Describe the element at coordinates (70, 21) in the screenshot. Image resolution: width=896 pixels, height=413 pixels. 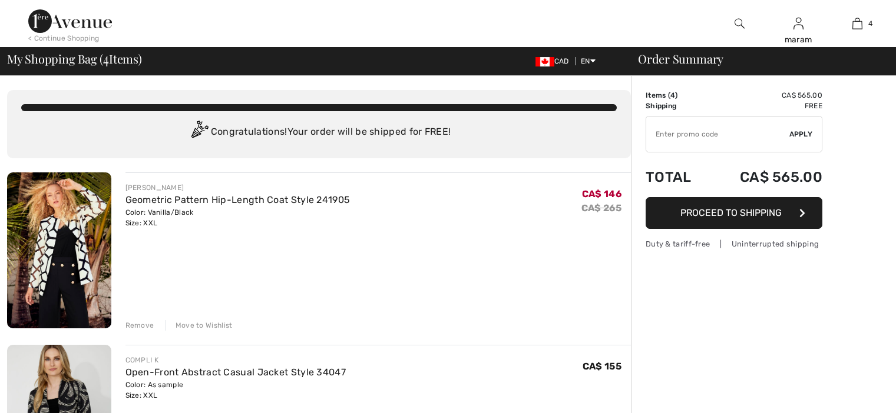
I see `img: 1ère Avenue` at that location.